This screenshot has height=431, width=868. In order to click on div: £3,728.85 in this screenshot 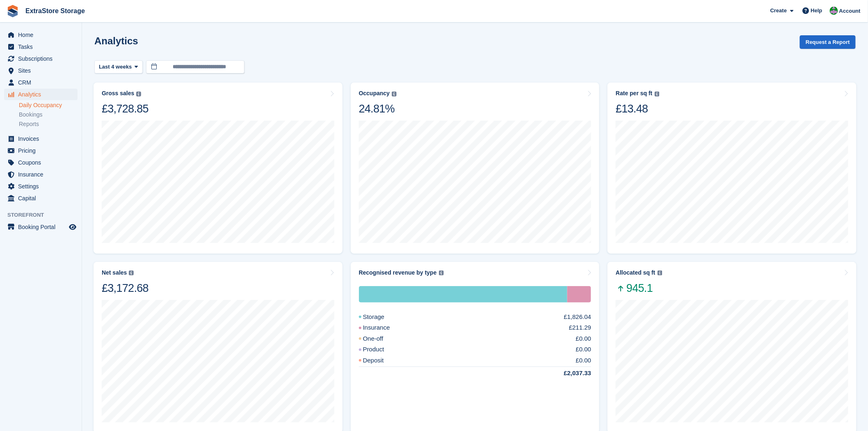, I will do `click(125, 109)`.